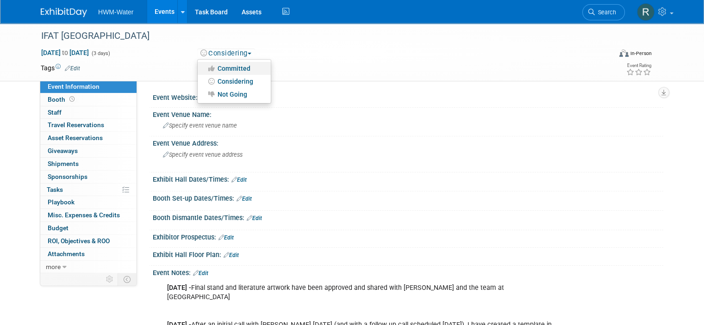 The height and width of the screenshot is (325, 704). Describe the element at coordinates (88, 190) in the screenshot. I see `a: Tasks` at that location.